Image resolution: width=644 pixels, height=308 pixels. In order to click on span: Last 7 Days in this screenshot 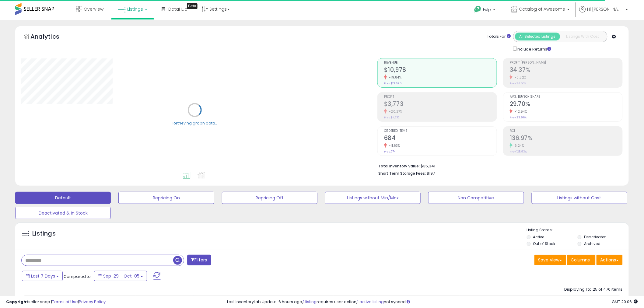, I will do `click(43, 276)`.